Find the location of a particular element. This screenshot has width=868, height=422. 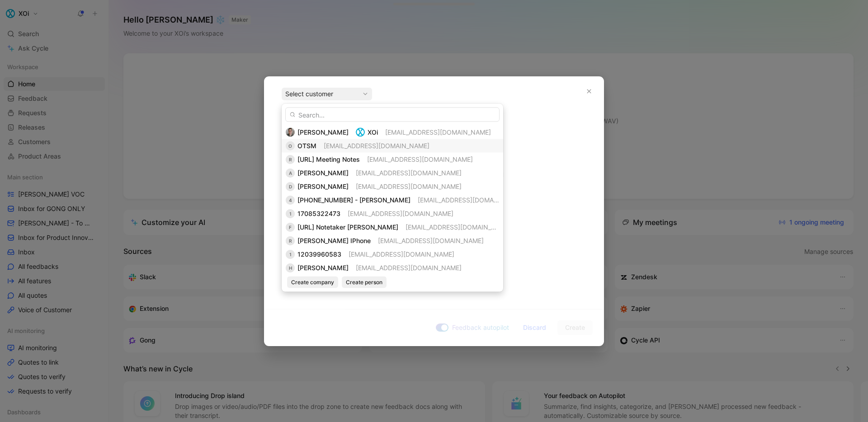

span: 17085322473 is located at coordinates (319, 213).